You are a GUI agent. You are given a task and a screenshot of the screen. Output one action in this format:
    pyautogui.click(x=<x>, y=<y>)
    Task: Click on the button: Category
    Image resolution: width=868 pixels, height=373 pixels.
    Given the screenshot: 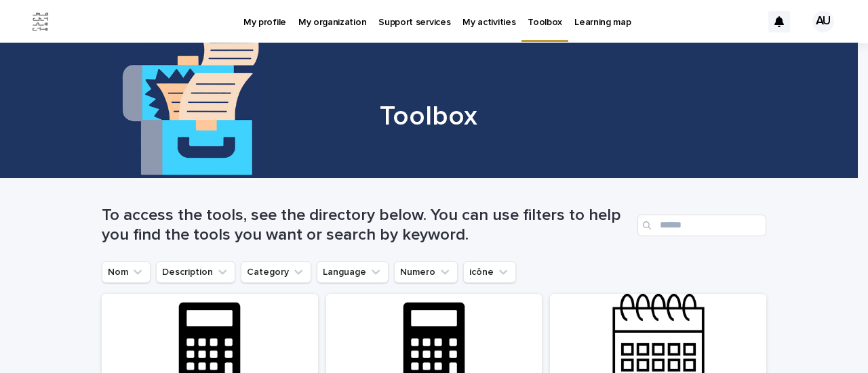 What is the action you would take?
    pyautogui.click(x=276, y=272)
    